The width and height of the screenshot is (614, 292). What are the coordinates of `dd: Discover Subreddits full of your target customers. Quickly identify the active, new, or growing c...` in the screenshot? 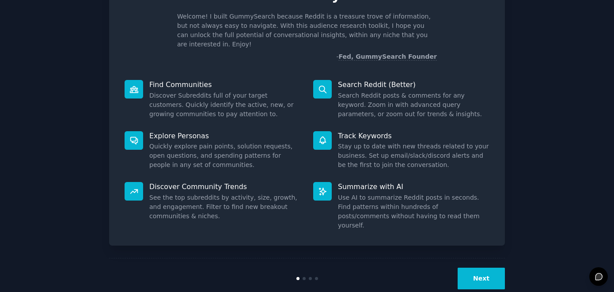 It's located at (225, 105).